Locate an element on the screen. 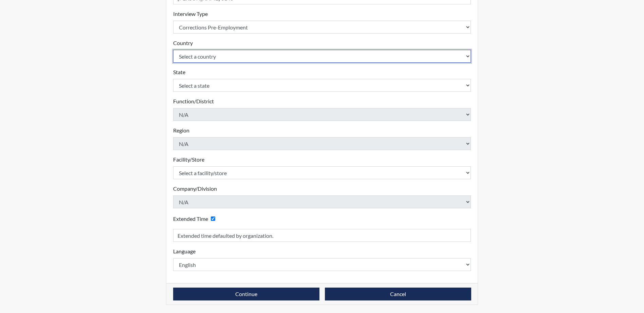 This screenshot has height=313, width=644. label: Country is located at coordinates (183, 43).